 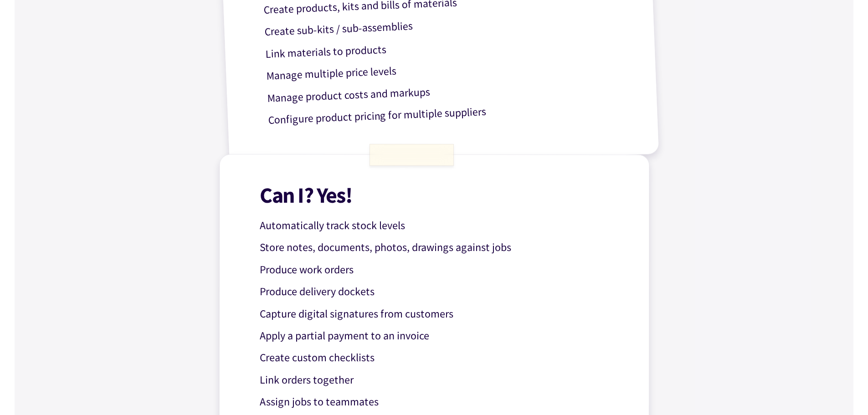 I want to click on p: Manage multiple price levels, so click(x=448, y=69).